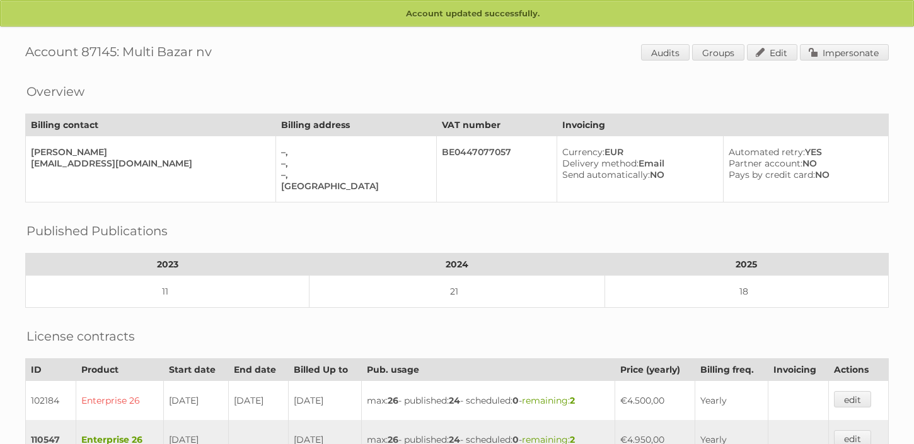 The height and width of the screenshot is (444, 914). Describe the element at coordinates (81, 336) in the screenshot. I see `h2: License contracts` at that location.